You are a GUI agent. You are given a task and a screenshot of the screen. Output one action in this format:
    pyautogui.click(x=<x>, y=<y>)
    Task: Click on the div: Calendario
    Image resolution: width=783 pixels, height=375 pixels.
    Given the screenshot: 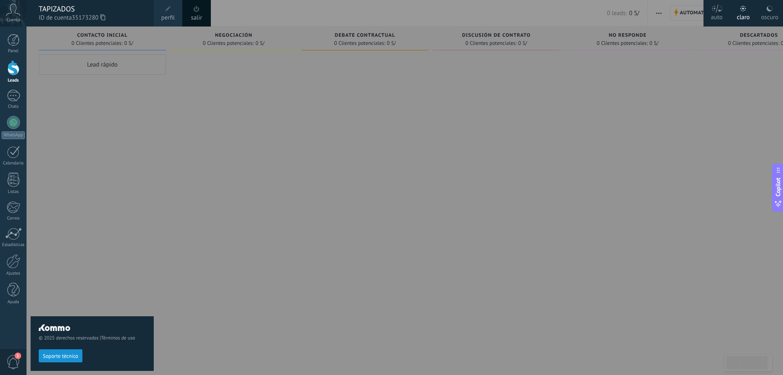 What is the action you would take?
    pyautogui.click(x=13, y=163)
    